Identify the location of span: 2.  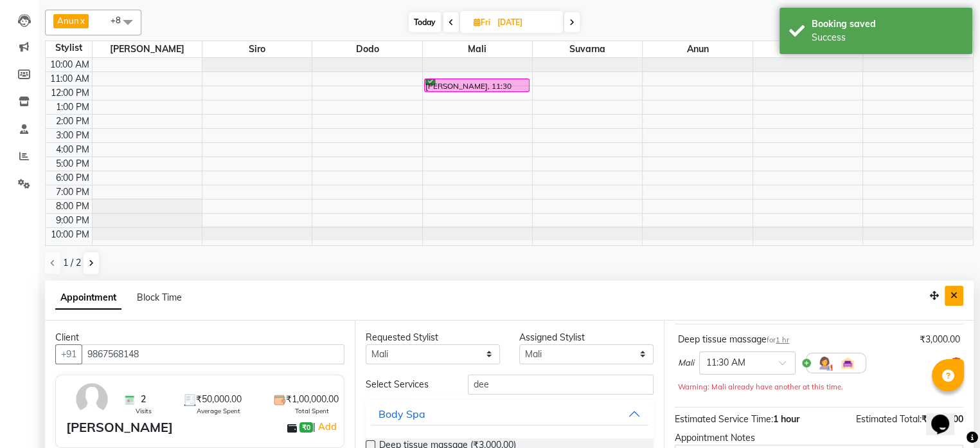
(143, 398).